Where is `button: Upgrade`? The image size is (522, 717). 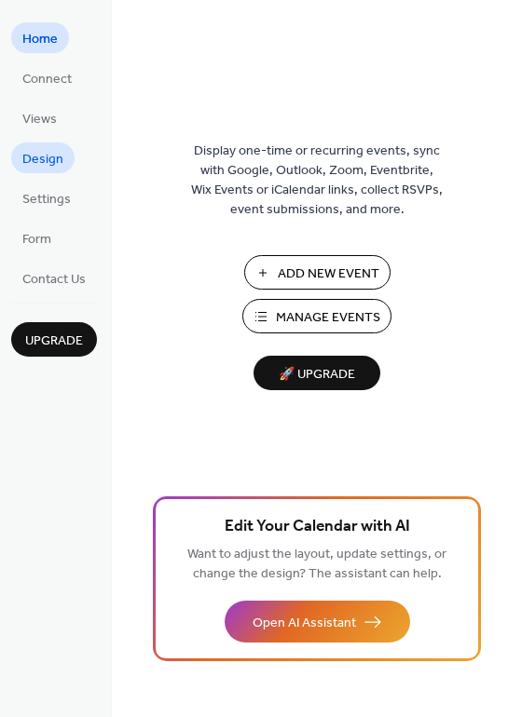 button: Upgrade is located at coordinates (54, 339).